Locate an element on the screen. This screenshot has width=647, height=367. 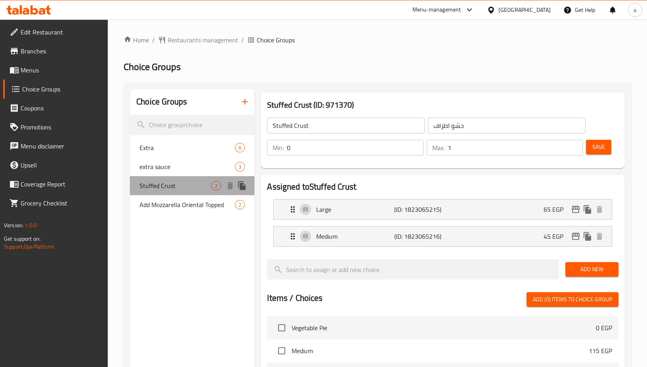
p: Medium is located at coordinates (355, 236).